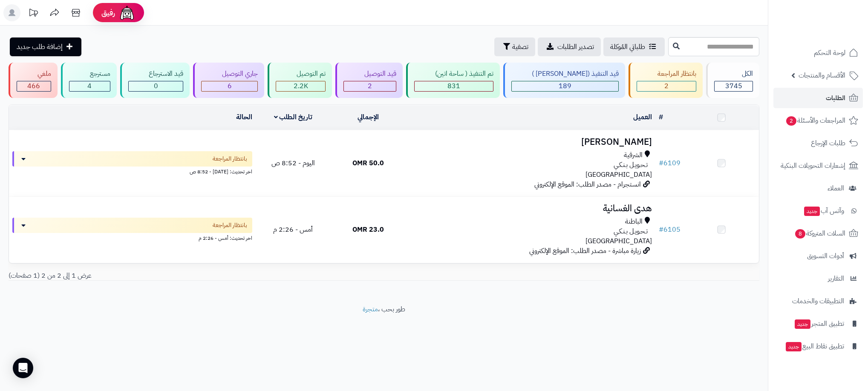  I want to click on div: 2245, so click(300, 86).